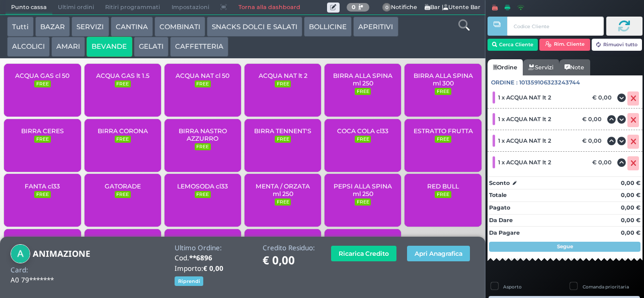 This screenshot has width=644, height=298. I want to click on b: € 0,00, so click(213, 268).